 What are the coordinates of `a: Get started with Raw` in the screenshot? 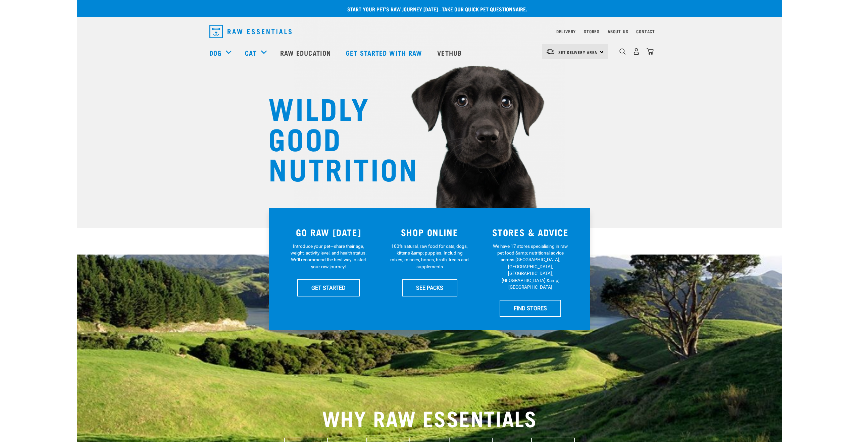 It's located at (385, 53).